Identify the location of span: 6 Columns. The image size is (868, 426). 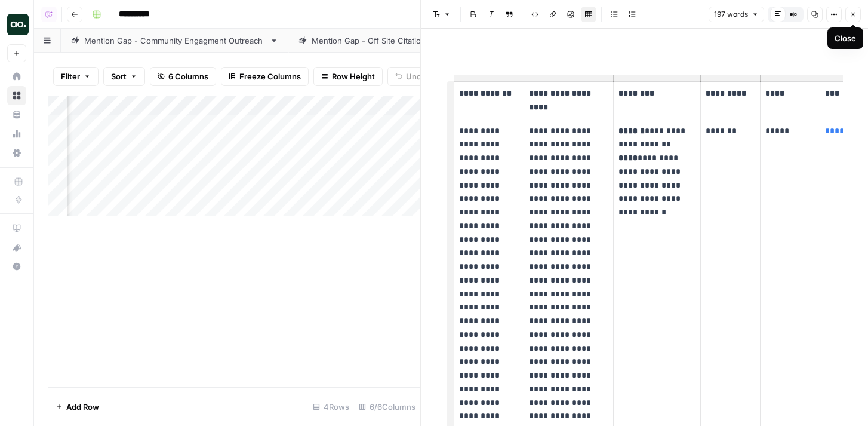
(188, 77).